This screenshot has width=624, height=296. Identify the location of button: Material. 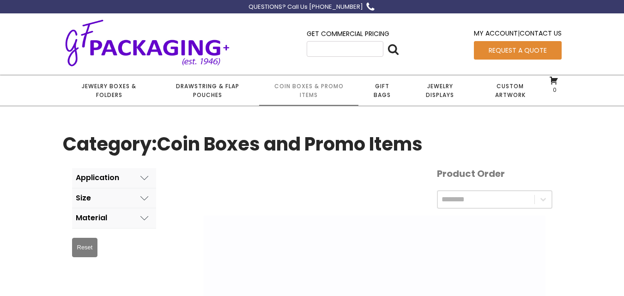
(114, 218).